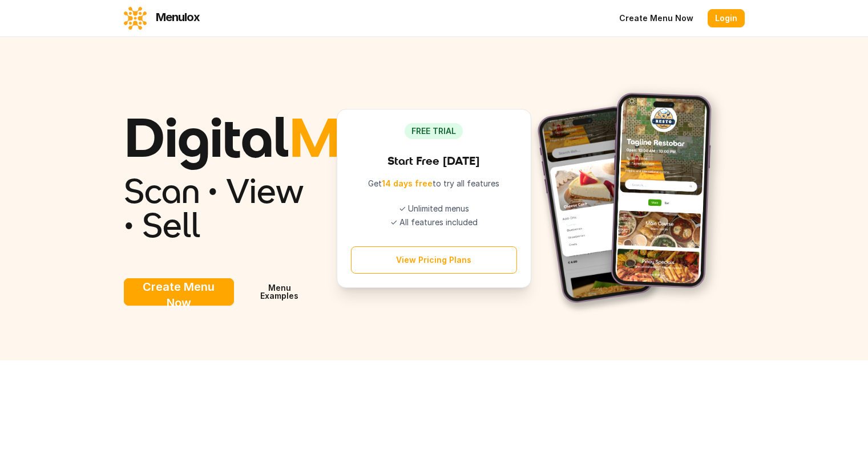 Image resolution: width=868 pixels, height=451 pixels. Describe the element at coordinates (434, 131) in the screenshot. I see `div: FREE TRIAL` at that location.